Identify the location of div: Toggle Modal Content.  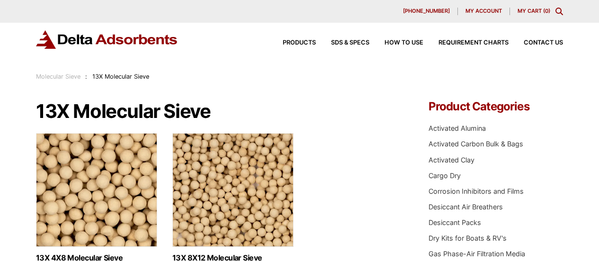
(559, 11).